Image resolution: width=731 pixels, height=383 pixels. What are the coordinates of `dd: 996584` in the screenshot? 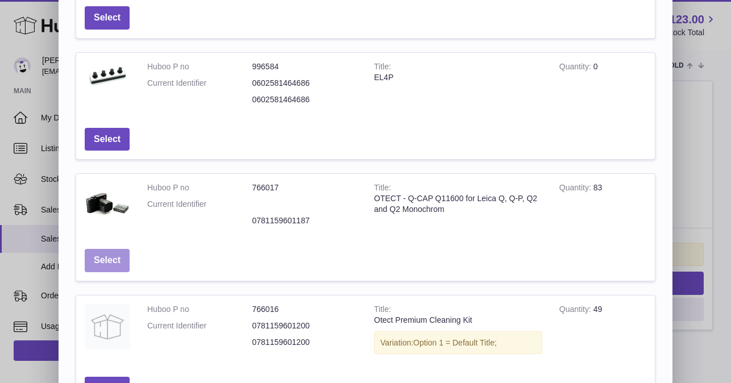 It's located at (305, 67).